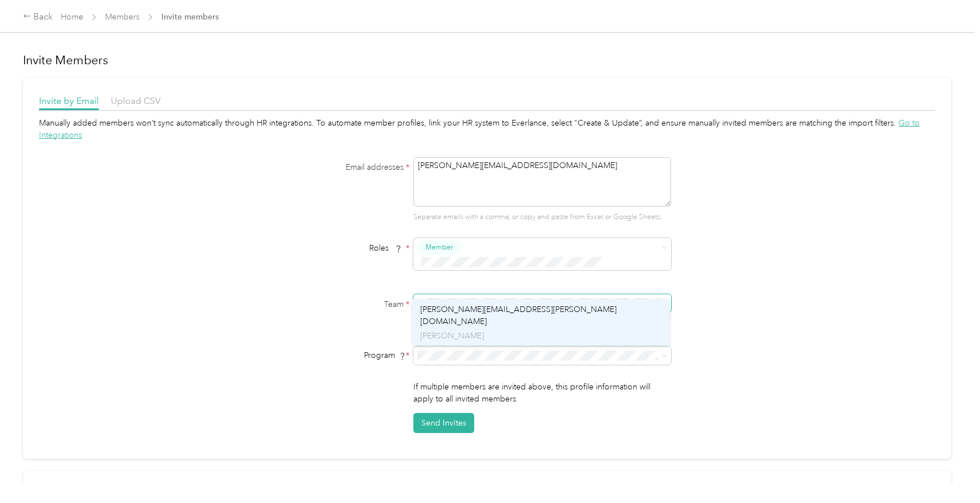 The height and width of the screenshot is (503, 980). I want to click on span: Invite by Email, so click(69, 100).